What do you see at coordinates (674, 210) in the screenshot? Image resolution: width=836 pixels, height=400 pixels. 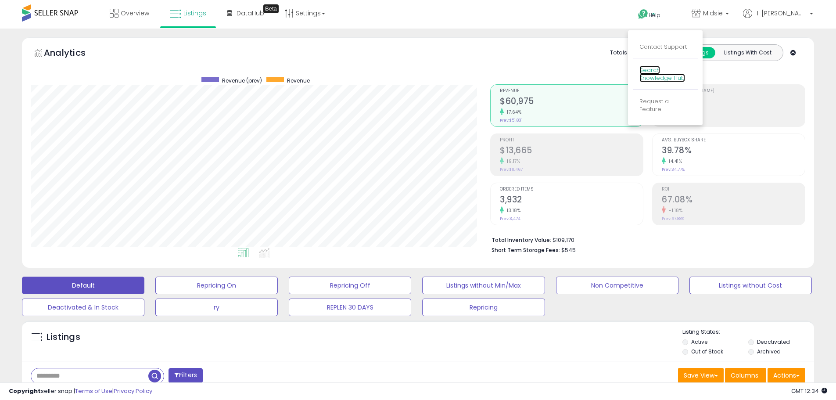 I see `small: -1.18%` at bounding box center [674, 210].